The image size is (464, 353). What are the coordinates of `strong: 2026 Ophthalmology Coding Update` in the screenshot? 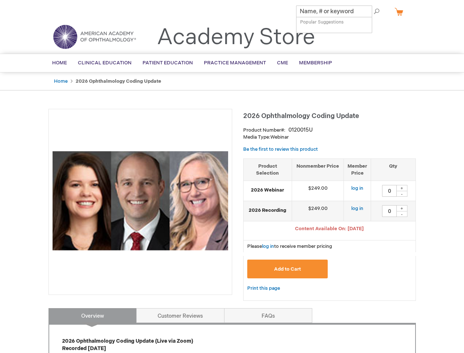 It's located at (118, 81).